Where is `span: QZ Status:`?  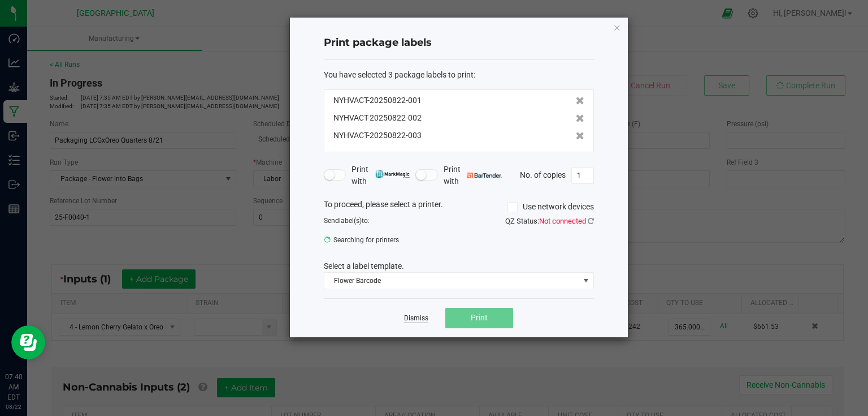 span: QZ Status: is located at coordinates (549, 221).